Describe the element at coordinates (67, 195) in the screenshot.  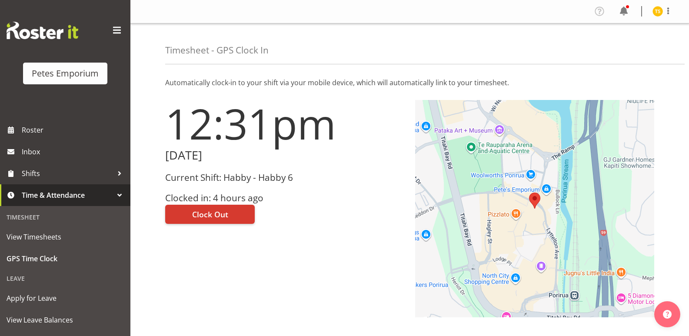
I see `span: Time & Attendance` at that location.